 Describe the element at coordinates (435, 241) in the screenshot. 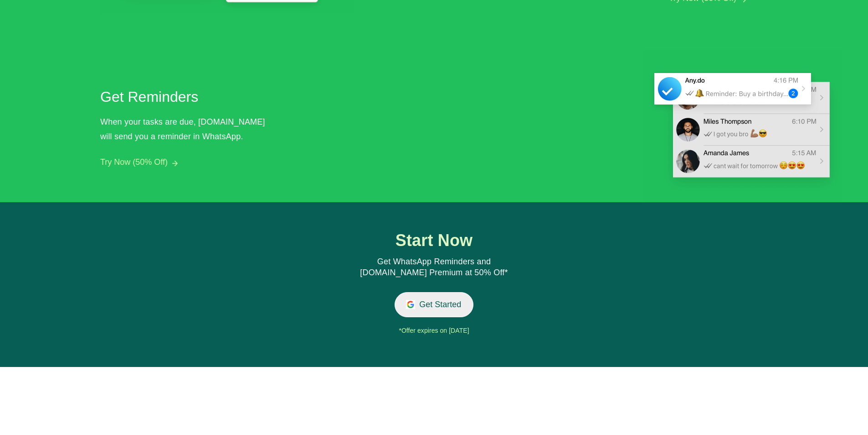

I see `h1: Start Now` at that location.